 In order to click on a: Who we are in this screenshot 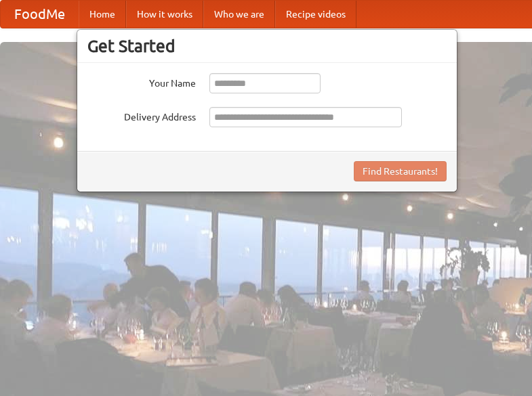, I will do `click(239, 14)`.